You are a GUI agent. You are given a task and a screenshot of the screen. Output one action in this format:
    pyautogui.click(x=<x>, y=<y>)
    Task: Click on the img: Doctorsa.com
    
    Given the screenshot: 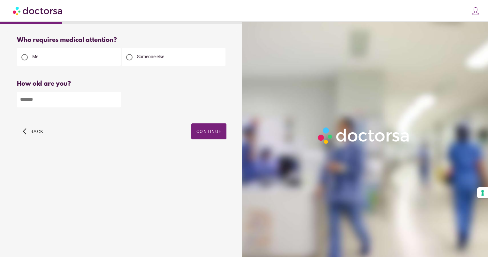 What is the action you would take?
    pyautogui.click(x=38, y=11)
    